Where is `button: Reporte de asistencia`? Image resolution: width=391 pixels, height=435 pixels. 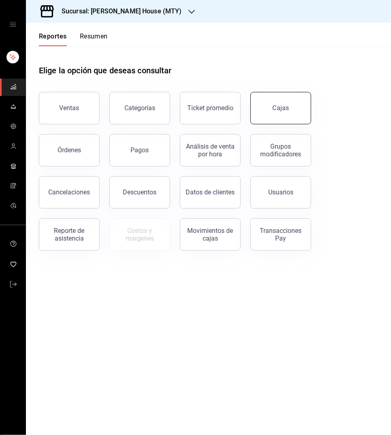
button: Reporte de asistencia is located at coordinates (69, 235).